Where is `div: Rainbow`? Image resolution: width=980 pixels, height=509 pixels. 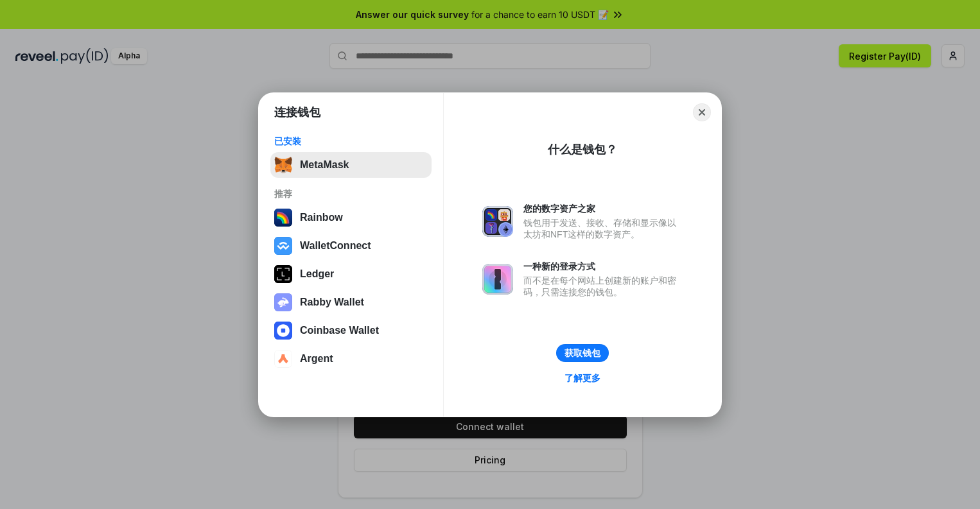 div: Rainbow is located at coordinates (321, 218).